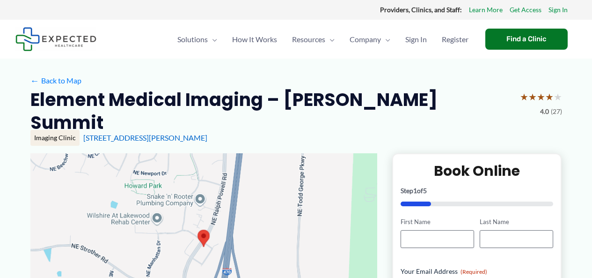 This screenshot has height=278, width=592. What do you see at coordinates (416, 39) in the screenshot?
I see `span: Sign In` at bounding box center [416, 39].